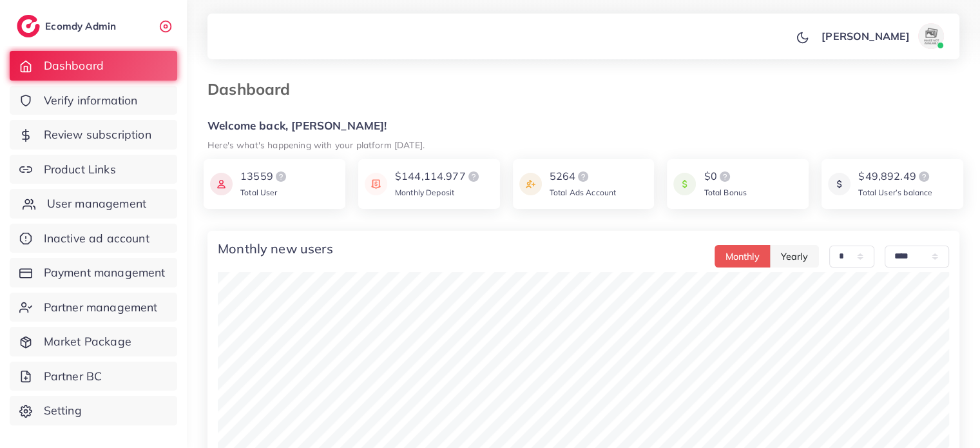 This screenshot has width=980, height=448. Describe the element at coordinates (93, 135) in the screenshot. I see `a: Review subscription` at that location.